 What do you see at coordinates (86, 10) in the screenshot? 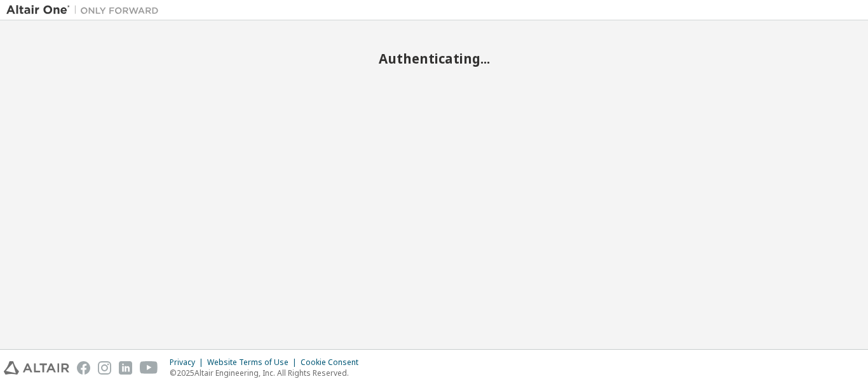
I see `img: Altair One` at bounding box center [86, 10].